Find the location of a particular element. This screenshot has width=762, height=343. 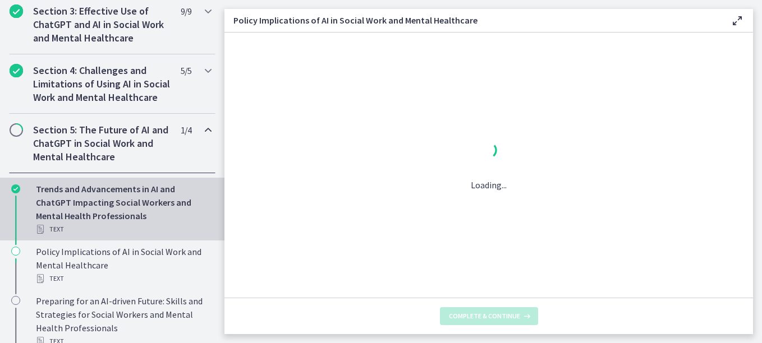

h2: Section 3: Effective Use of ChatGPT and AI in Social Work and Mental Healthcare is located at coordinates (102, 25).